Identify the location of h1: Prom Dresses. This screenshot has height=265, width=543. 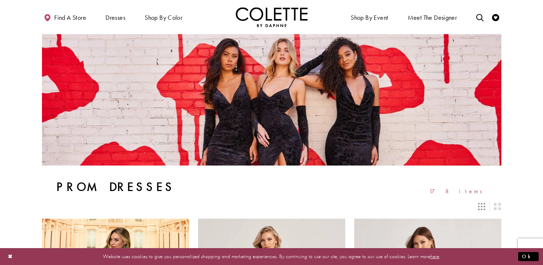
(116, 187).